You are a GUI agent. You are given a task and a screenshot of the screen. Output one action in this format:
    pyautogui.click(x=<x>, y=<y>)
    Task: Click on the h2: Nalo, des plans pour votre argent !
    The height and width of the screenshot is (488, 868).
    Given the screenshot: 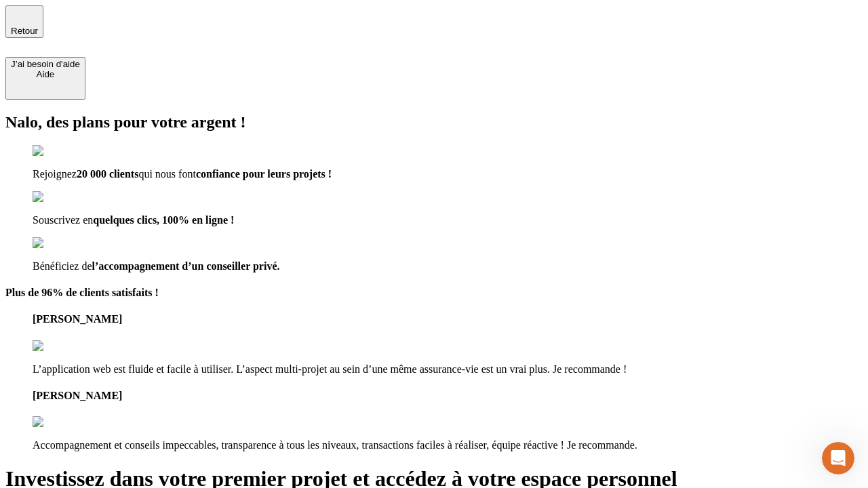 What is the action you would take?
    pyautogui.click(x=434, y=122)
    